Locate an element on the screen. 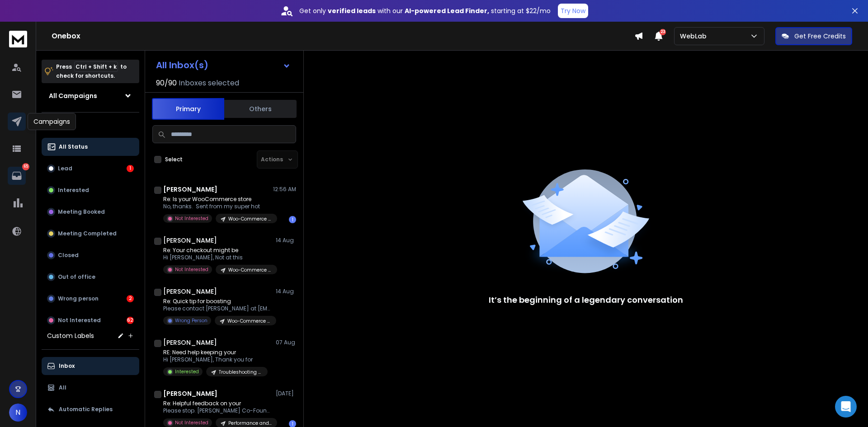 The height and width of the screenshot is (427, 868). span: 90 / 90 is located at coordinates (166, 83).